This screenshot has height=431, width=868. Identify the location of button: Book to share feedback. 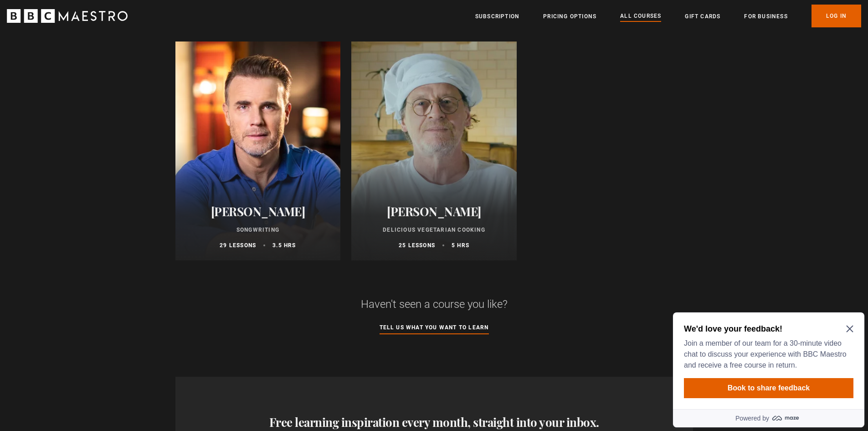
(100, 79).